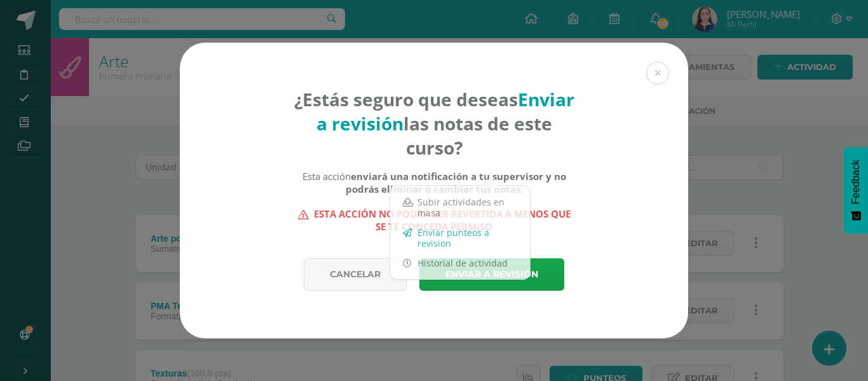 The width and height of the screenshot is (868, 381). I want to click on button: Feedback - Mostrar encuesta, so click(856, 190).